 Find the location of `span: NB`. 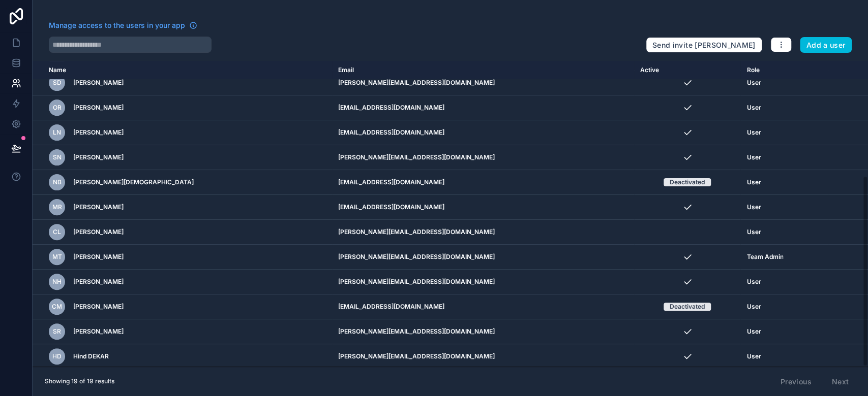

span: NB is located at coordinates (57, 183).